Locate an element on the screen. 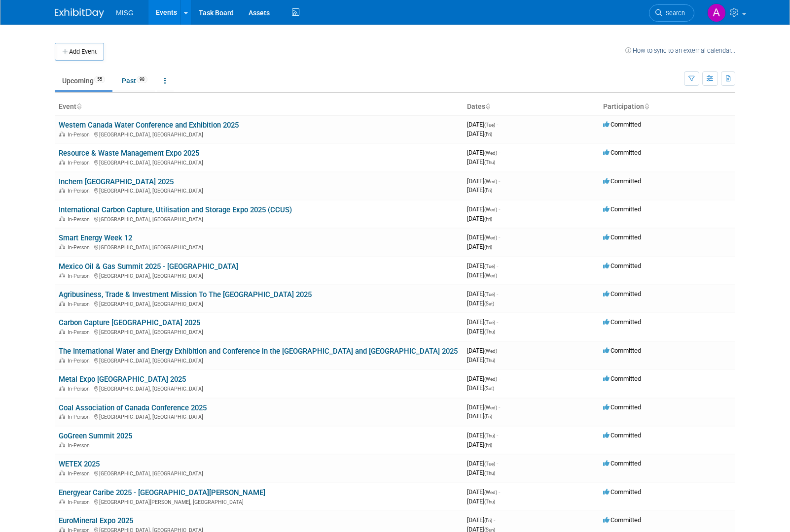  a: EuroMineral Expo 2025 is located at coordinates (96, 521).